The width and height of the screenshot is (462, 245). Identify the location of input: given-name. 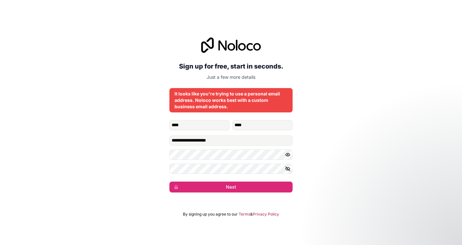
(199, 125).